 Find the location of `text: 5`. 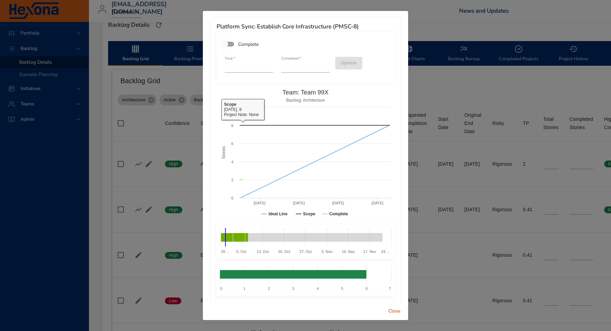

text: 5 is located at coordinates (342, 288).